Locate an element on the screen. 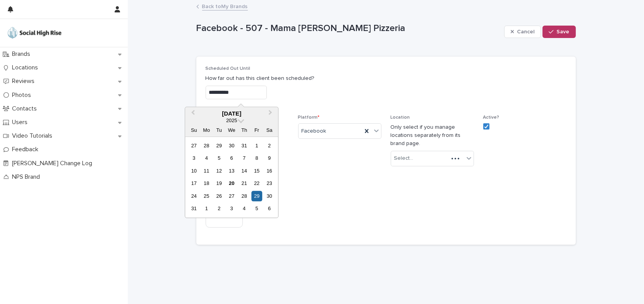 This screenshot has height=304, width=644. div: We is located at coordinates (232, 131).